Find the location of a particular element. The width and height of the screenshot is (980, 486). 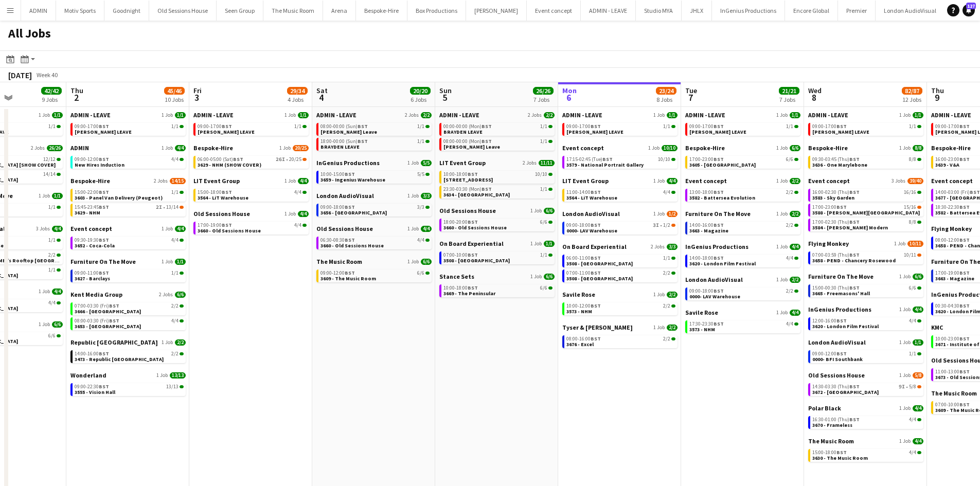

a: 06:00-05:00 (Sat)BST26I•20/253629 - NHM (SHOW COVER) is located at coordinates (252, 161).